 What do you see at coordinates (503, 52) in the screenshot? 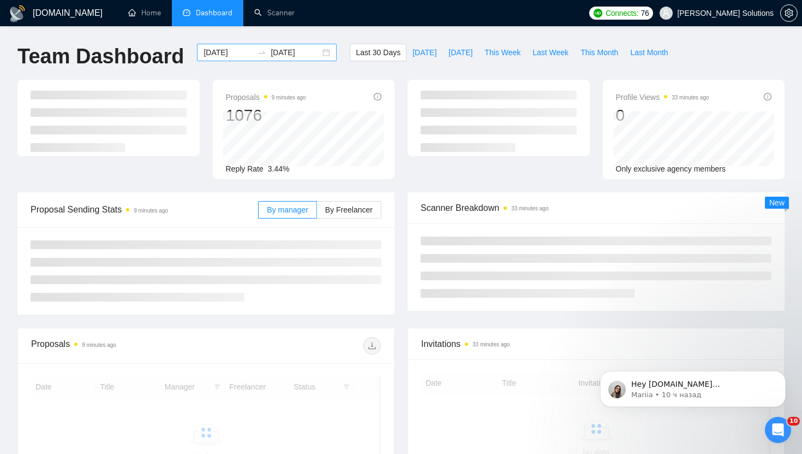
I see `button: This Week` at bounding box center [503, 52].